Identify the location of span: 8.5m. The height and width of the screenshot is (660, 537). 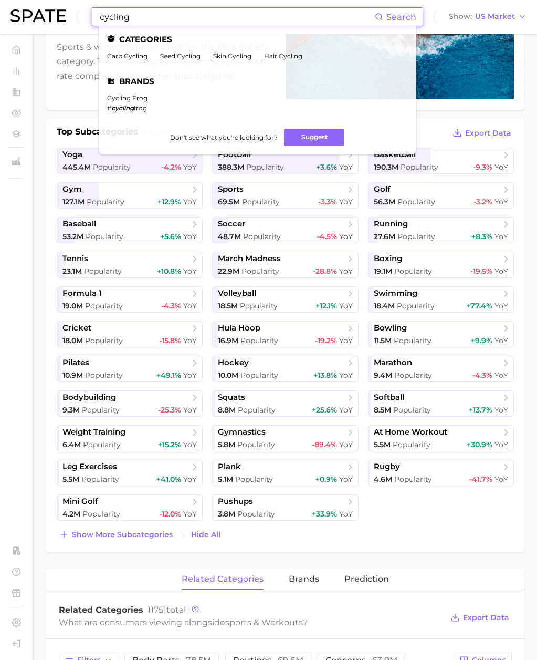
(382, 410).